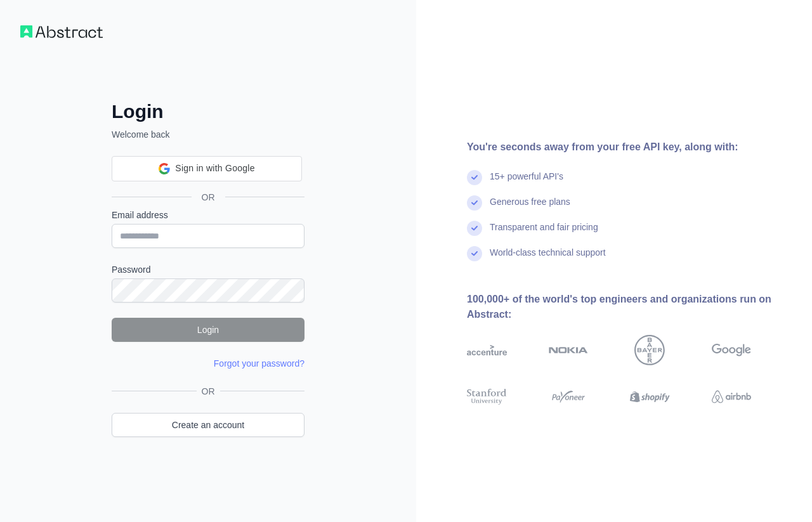 Image resolution: width=812 pixels, height=522 pixels. I want to click on span: Sign in with Google, so click(214, 168).